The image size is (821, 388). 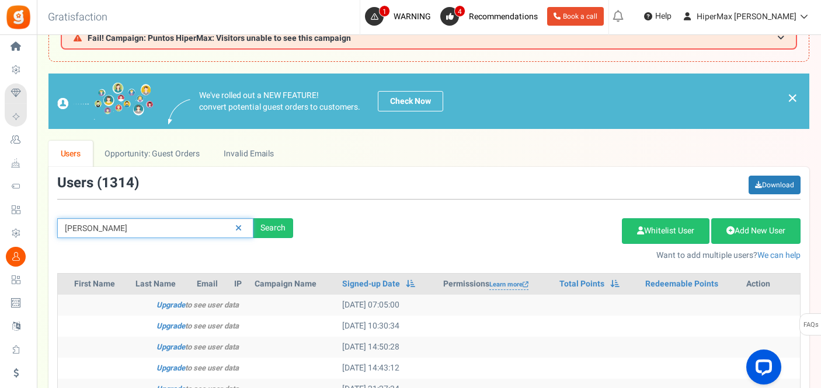 I want to click on a: Book a call, so click(x=575, y=16).